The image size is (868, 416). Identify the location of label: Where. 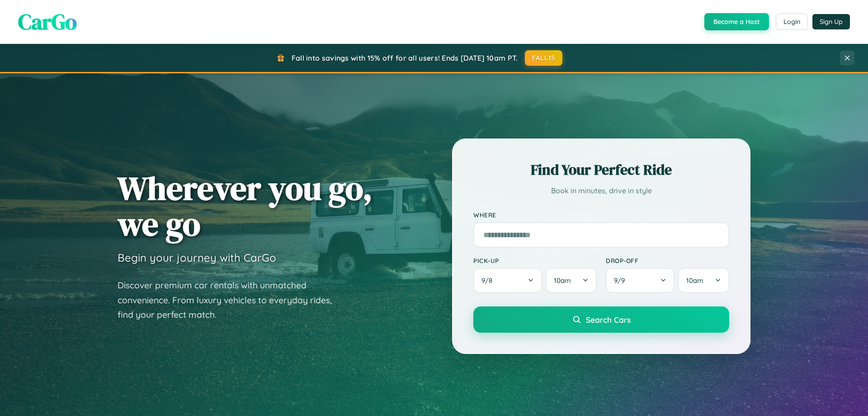
(601, 215).